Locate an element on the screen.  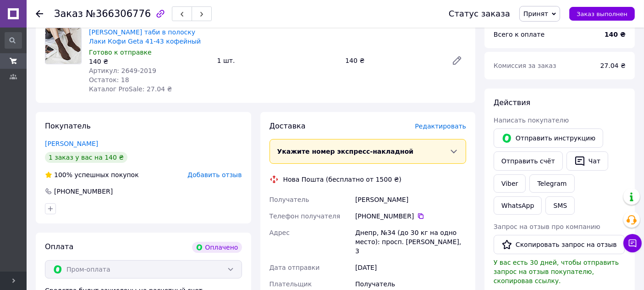
b: 140 ₴ is located at coordinates (615, 34).